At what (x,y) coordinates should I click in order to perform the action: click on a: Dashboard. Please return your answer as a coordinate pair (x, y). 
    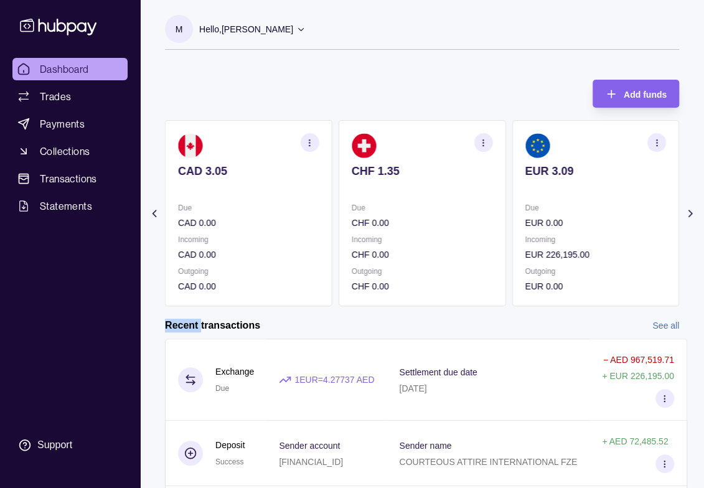
    Looking at the image, I should click on (70, 69).